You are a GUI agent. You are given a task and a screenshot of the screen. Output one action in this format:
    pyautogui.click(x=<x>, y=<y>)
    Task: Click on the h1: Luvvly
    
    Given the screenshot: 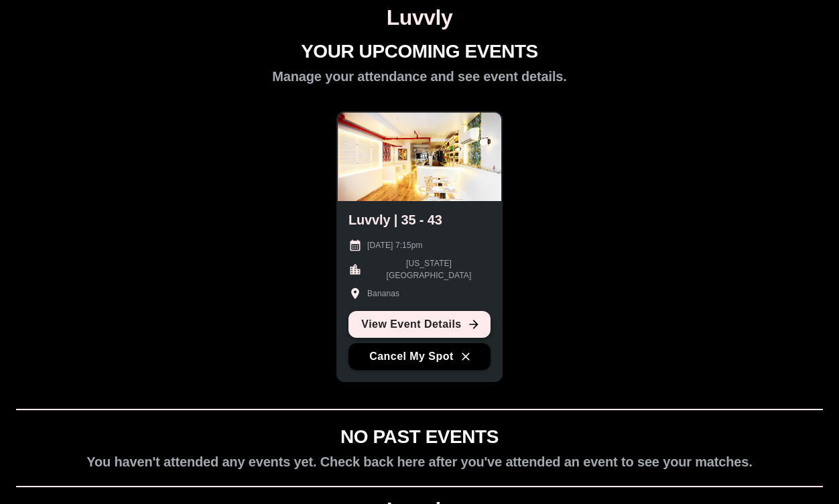 What is the action you would take?
    pyautogui.click(x=420, y=18)
    